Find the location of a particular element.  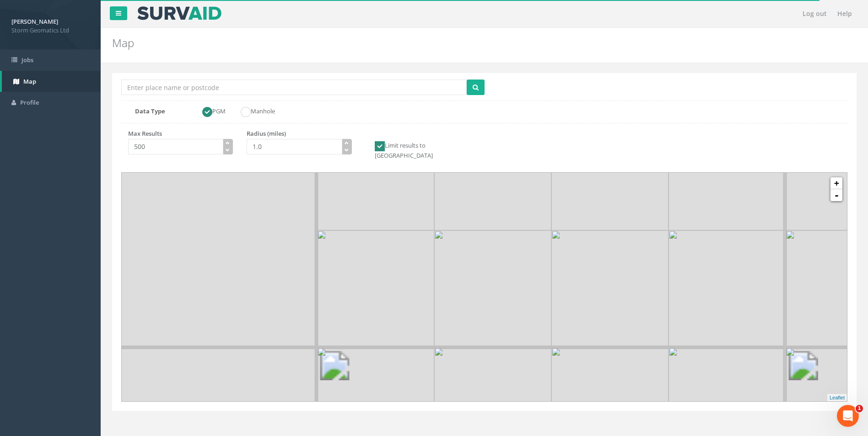

label: Manhole is located at coordinates (253, 112).